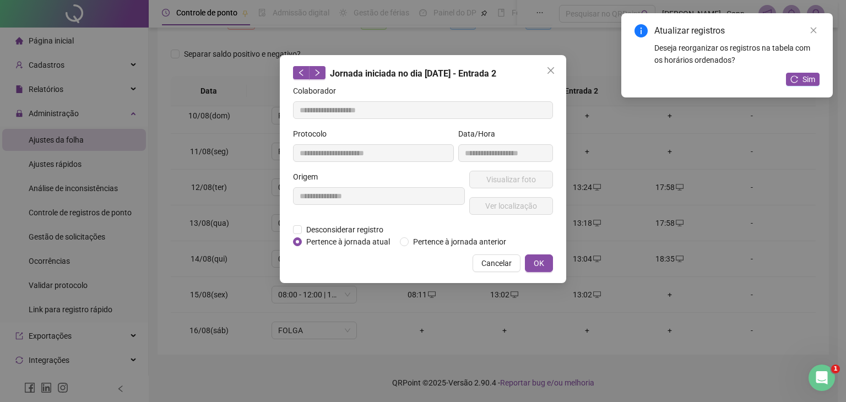  Describe the element at coordinates (551, 70) in the screenshot. I see `button: Close` at that location.